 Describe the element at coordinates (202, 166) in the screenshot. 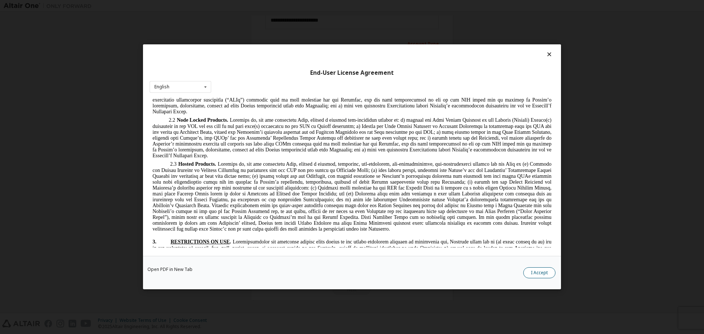

I see `span: Loremipsumdolor sit ametconse adipisc elits doeius te inc utlabo etdolorem aliquaen ad minimvenia...` at that location.